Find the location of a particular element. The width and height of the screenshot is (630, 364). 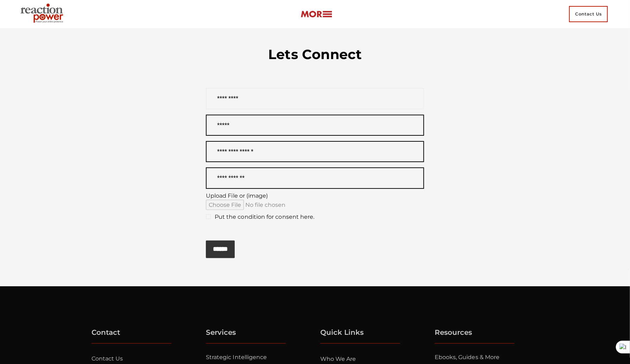

span: Put the condition for consent here. is located at coordinates (260, 217).